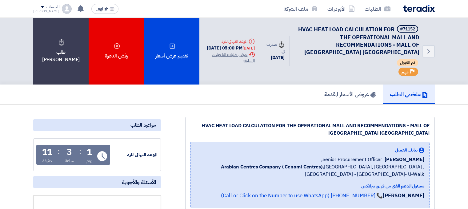  What do you see at coordinates (409, 94) in the screenshot?
I see `a: ملخص الطلب` at bounding box center [409, 94].